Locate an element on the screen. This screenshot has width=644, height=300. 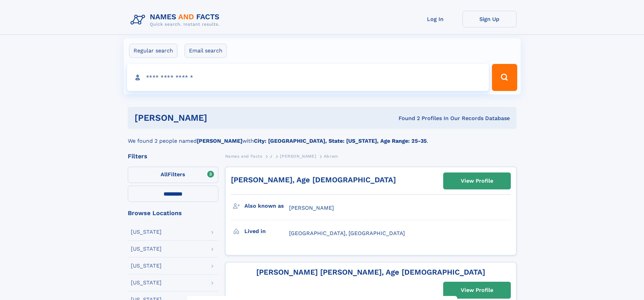
label: Email search is located at coordinates (205, 51).